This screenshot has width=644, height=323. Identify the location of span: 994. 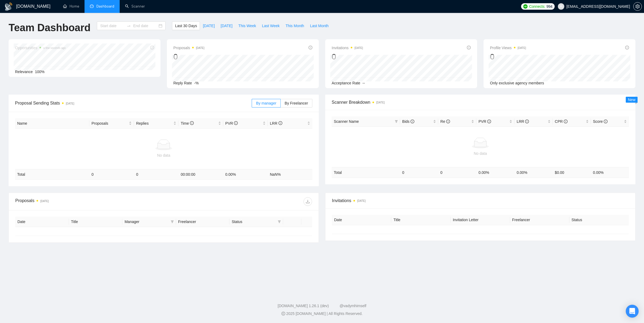
(549, 6).